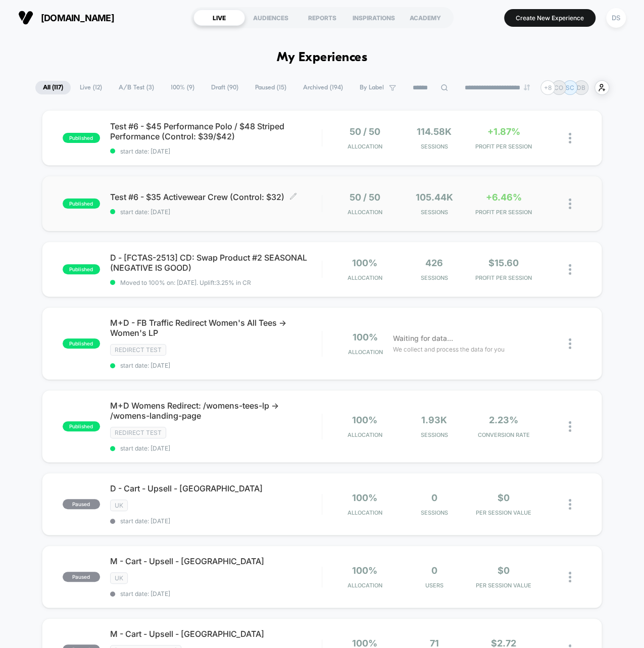 The image size is (644, 648). Describe the element at coordinates (570, 87) in the screenshot. I see `p: SC` at that location.